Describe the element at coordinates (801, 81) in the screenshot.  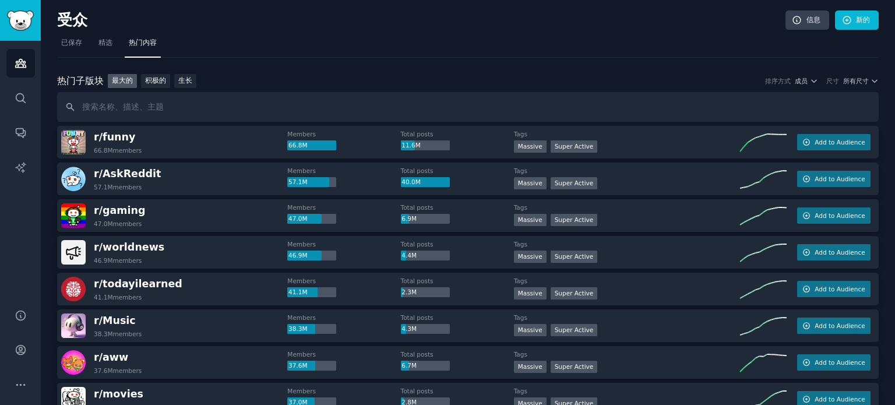
I see `font: 成员` at that location.